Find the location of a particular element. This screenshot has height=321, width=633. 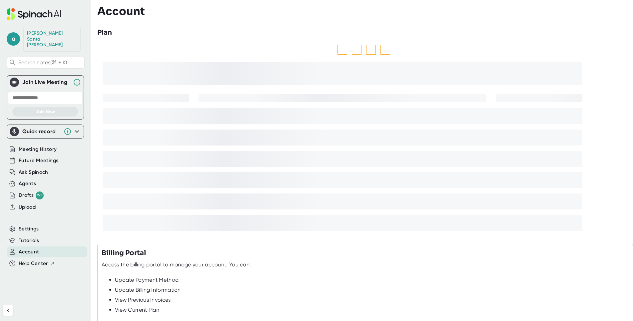

span: Future Meetings is located at coordinates (38, 161).